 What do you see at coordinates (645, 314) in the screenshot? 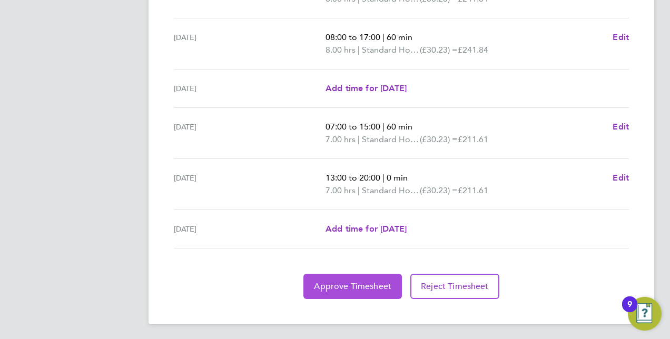
I see `button: Open Resource Center, 9 new notifications` at bounding box center [645, 314].